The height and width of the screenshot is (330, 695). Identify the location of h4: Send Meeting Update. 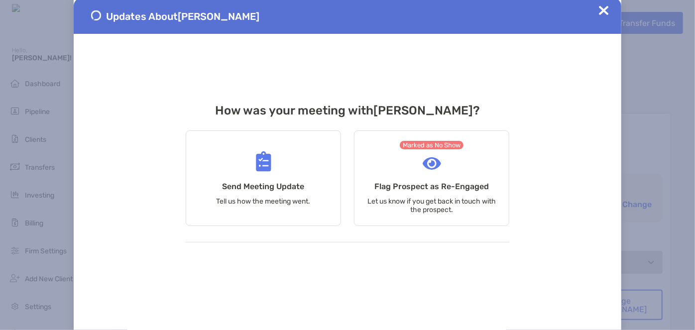
(263, 186).